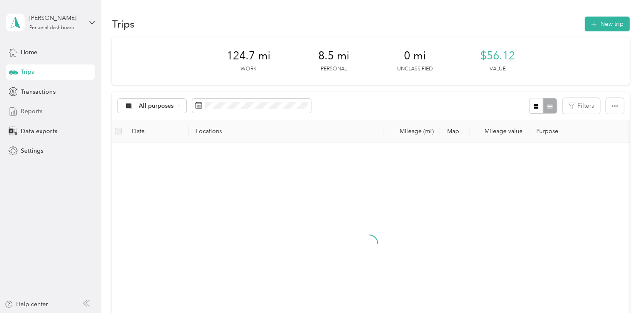  I want to click on span: Transactions, so click(37, 91).